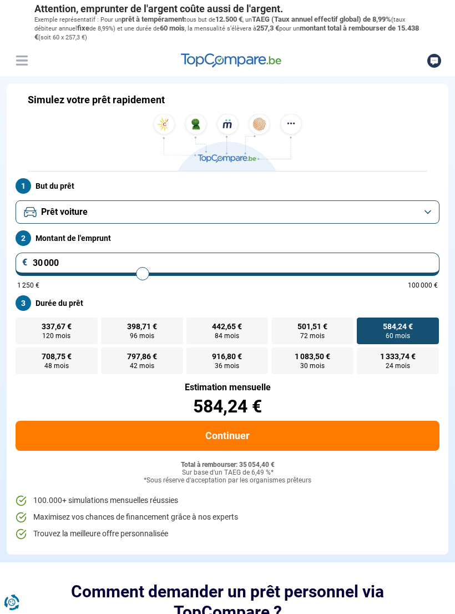  Describe the element at coordinates (142, 336) in the screenshot. I see `span: 96 mois` at that location.